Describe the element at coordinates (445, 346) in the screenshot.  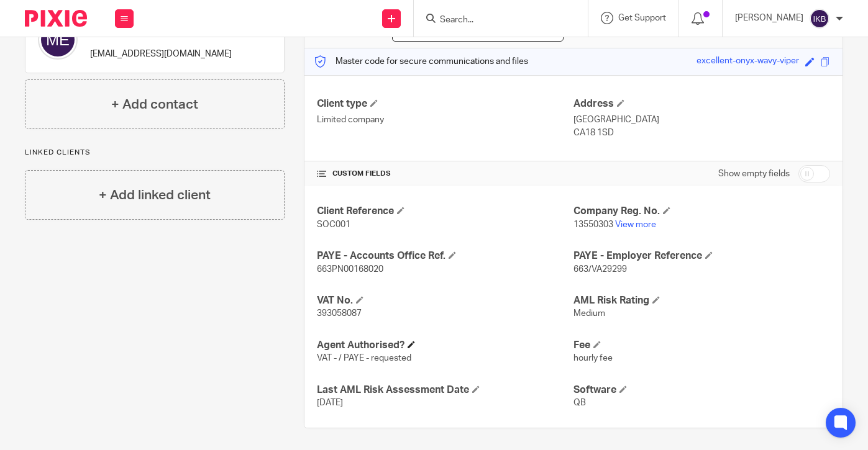
I see `h4: Agent Authorised?` at that location.